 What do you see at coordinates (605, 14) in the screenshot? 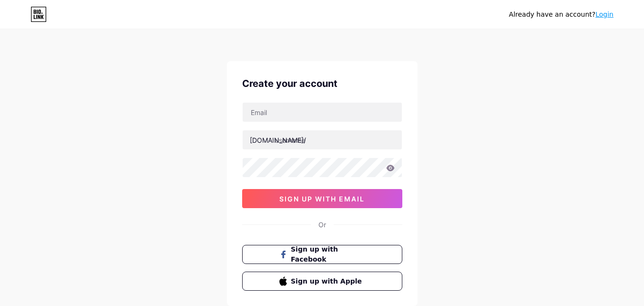
I see `a: Login` at bounding box center [605, 14].